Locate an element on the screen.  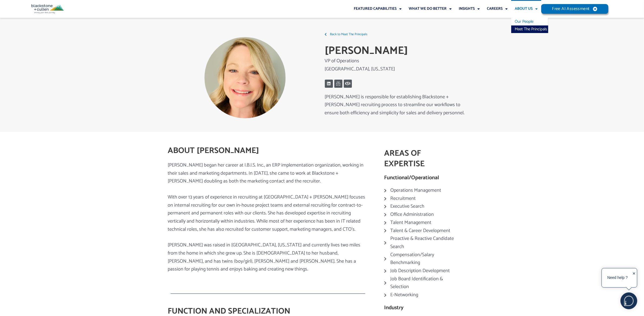
span: E-Networking is located at coordinates (403, 295).